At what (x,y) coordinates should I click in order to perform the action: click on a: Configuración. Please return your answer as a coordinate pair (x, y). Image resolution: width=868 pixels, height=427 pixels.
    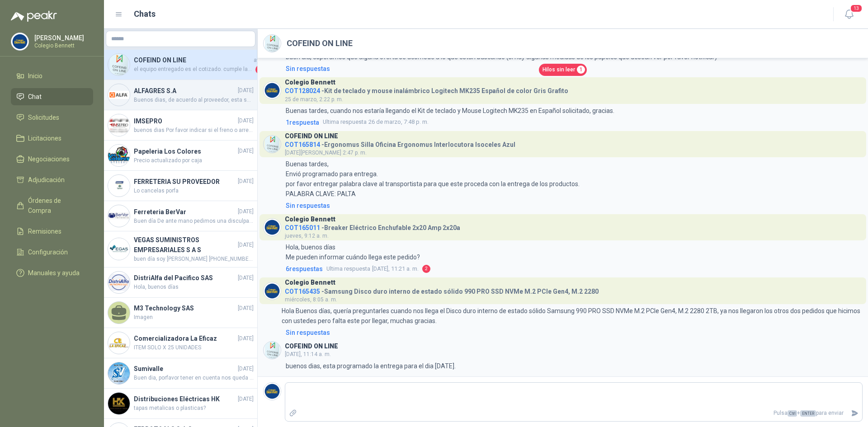
    Looking at the image, I should click on (52, 252).